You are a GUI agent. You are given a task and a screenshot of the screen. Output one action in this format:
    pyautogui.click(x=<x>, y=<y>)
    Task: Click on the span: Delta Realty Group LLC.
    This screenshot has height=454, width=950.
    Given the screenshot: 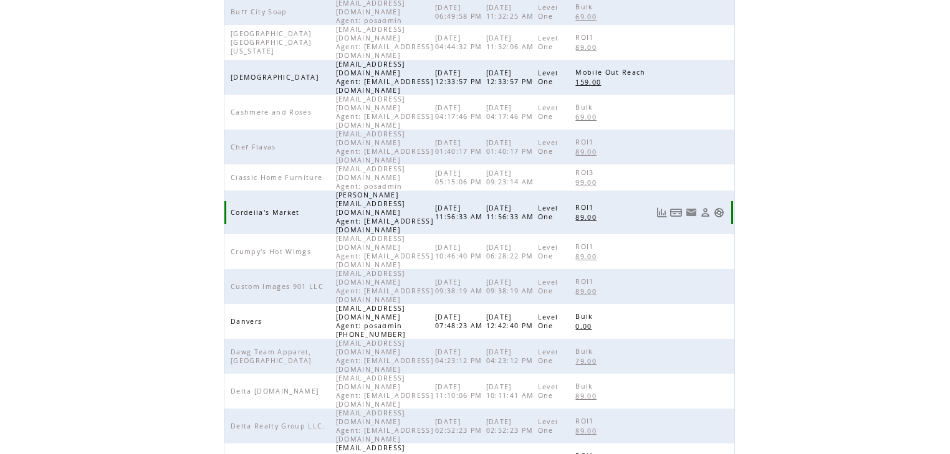 What is the action you would take?
    pyautogui.click(x=279, y=426)
    